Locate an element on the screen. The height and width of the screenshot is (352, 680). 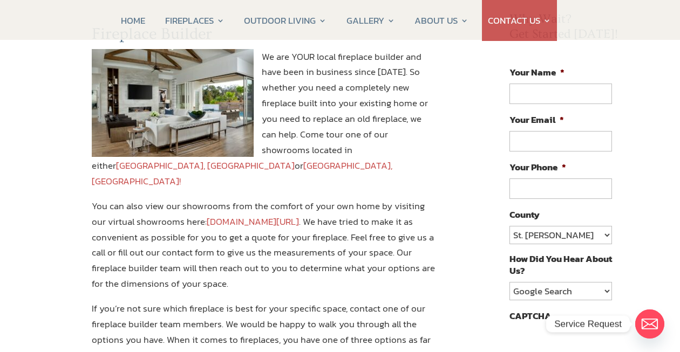
label: Your Phone is located at coordinates (537, 167).